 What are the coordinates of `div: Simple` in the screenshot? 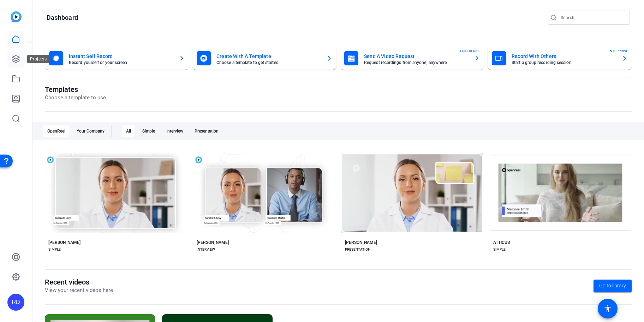 It's located at (149, 131).